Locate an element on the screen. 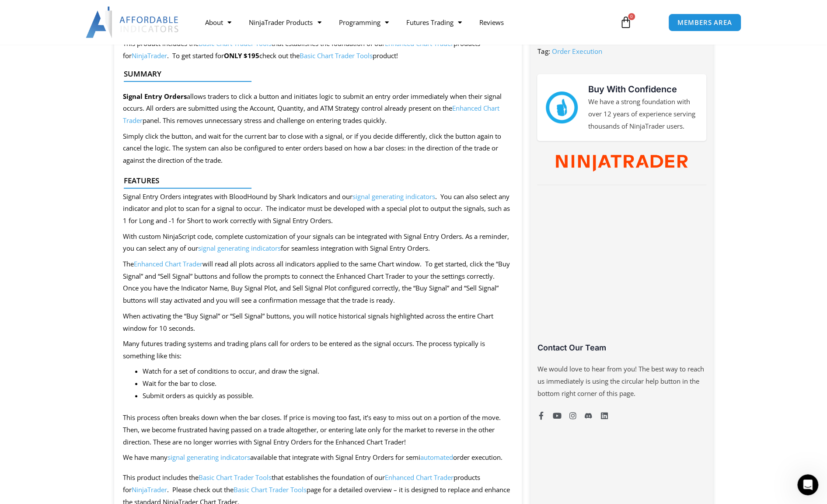 The width and height of the screenshot is (827, 504). a: Order Execution is located at coordinates (576, 51).